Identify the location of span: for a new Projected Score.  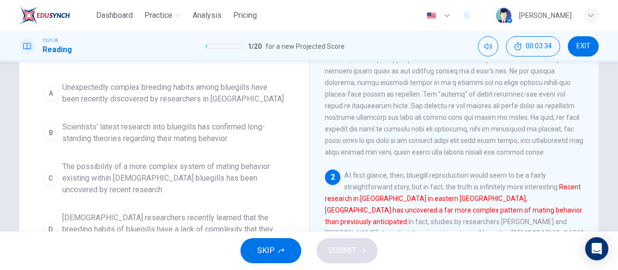
(305, 46).